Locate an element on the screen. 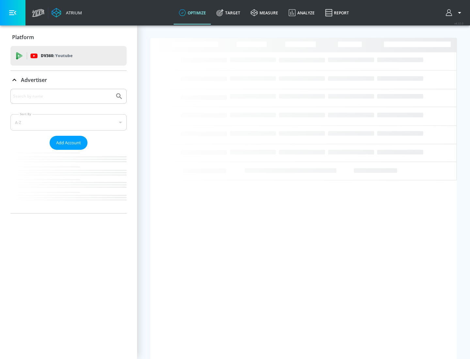 The height and width of the screenshot is (359, 470). a: Report is located at coordinates (337, 13).